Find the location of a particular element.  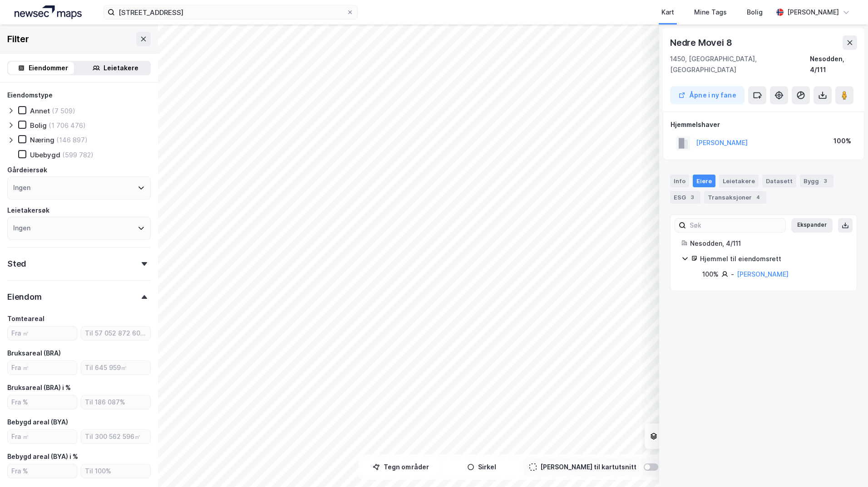

input: Til 645 959㎡ is located at coordinates (116, 368).